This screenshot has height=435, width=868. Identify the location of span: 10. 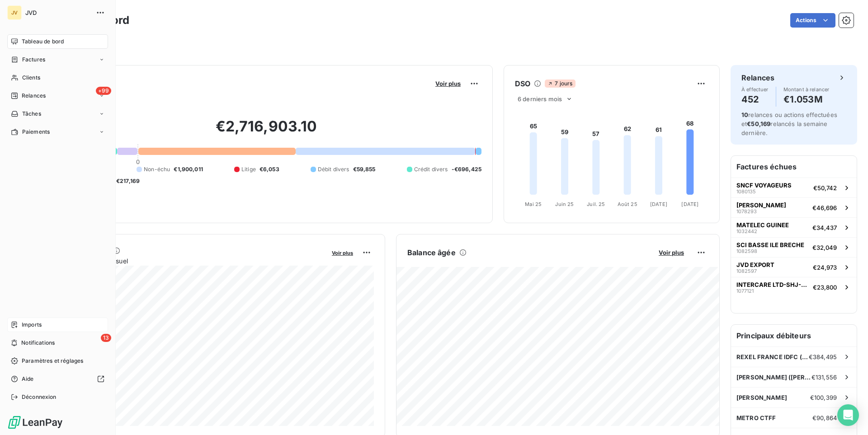
(744, 115).